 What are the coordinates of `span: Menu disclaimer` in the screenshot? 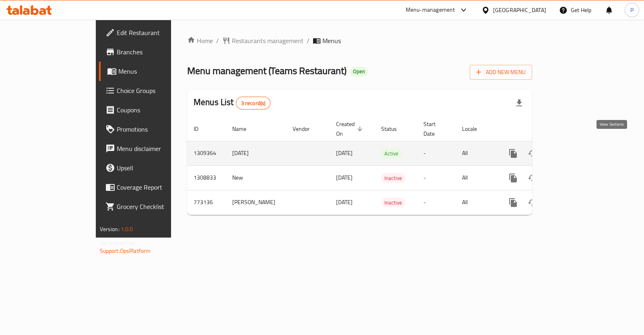 It's located at (157, 149).